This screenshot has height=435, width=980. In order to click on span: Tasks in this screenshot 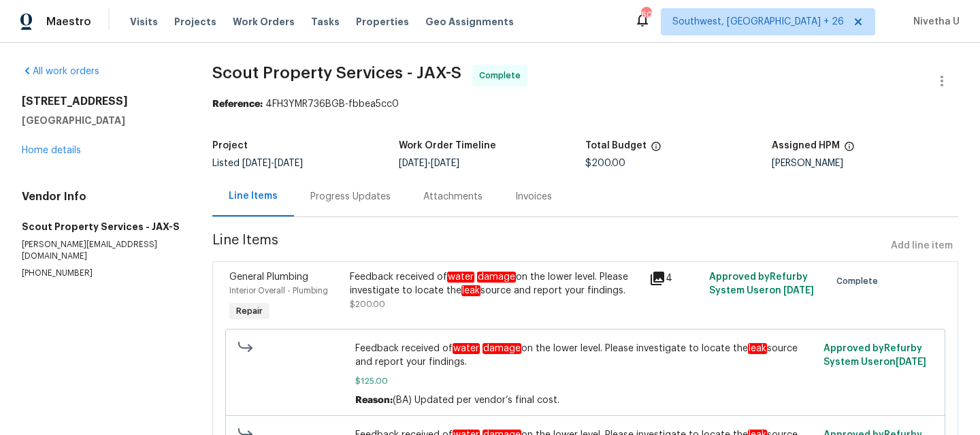, I will do `click(325, 22)`.